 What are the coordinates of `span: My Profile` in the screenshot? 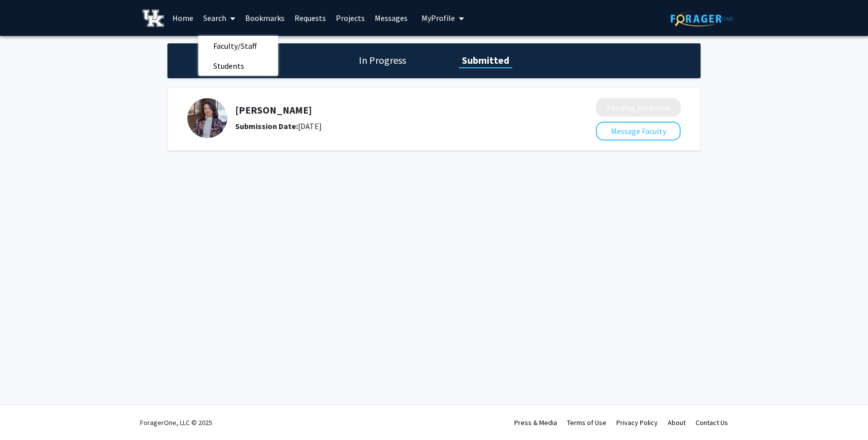 It's located at (438, 18).